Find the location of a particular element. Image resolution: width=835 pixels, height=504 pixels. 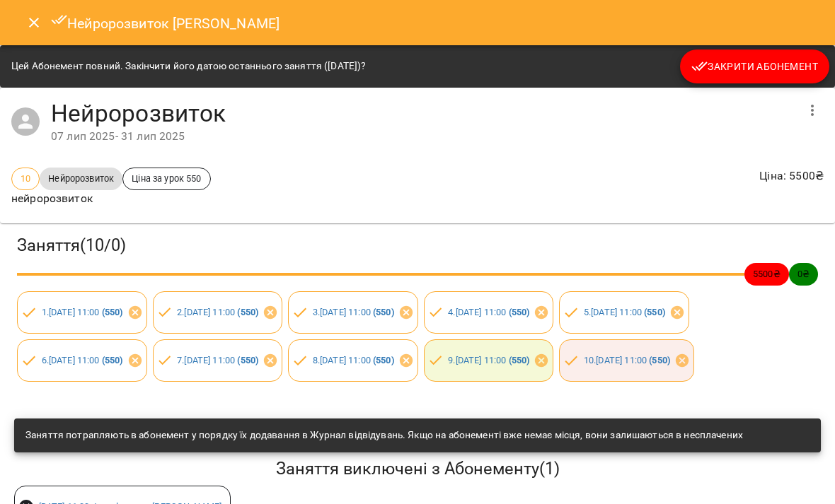

h4: Нейророзвиток is located at coordinates (424, 113).